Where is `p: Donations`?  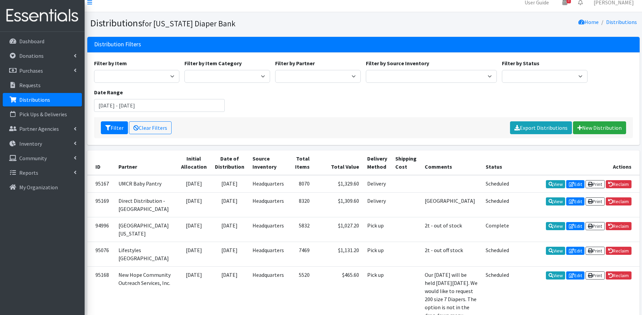 p: Donations is located at coordinates (31, 56).